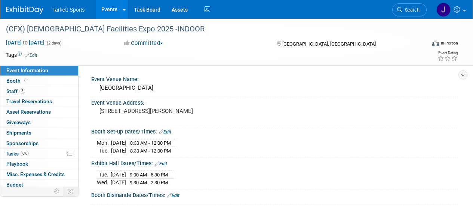  Describe the element at coordinates (25, 153) in the screenshot. I see `span: 0%` at that location.